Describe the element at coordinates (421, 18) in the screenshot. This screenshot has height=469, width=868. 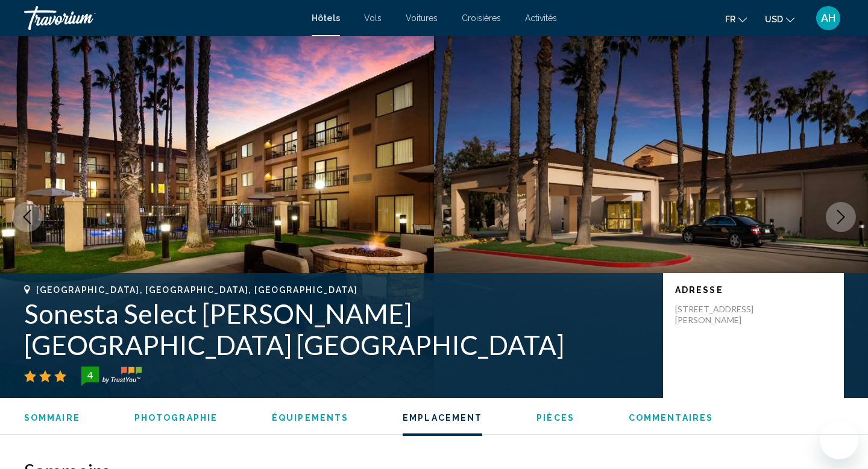
I see `a: Voitures` at that location.